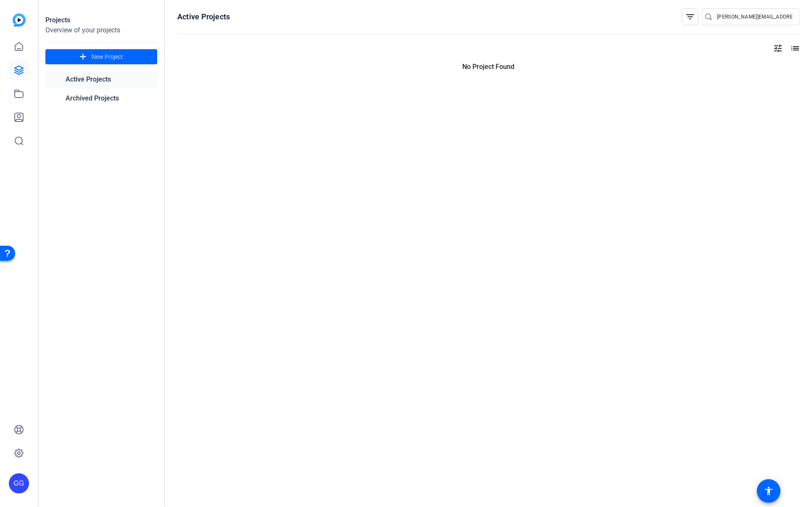  What do you see at coordinates (102, 31) in the screenshot?
I see `div: Overview of your projects` at bounding box center [102, 31].